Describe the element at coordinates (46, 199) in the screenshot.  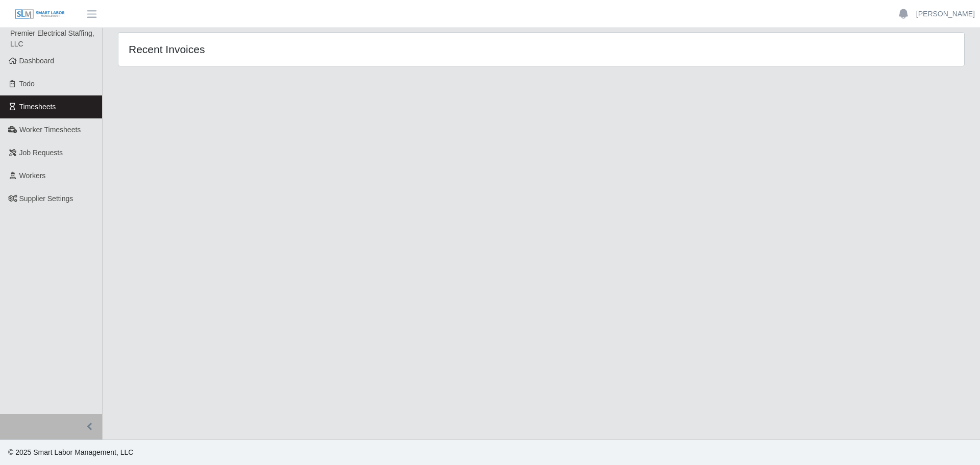
I see `span: Supplier Settings` at that location.